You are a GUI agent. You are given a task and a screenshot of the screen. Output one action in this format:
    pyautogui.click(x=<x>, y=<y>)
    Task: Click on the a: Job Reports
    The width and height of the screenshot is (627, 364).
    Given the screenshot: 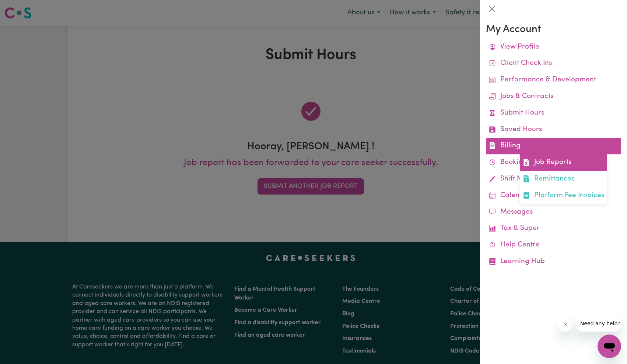 What is the action you would take?
    pyautogui.click(x=563, y=162)
    